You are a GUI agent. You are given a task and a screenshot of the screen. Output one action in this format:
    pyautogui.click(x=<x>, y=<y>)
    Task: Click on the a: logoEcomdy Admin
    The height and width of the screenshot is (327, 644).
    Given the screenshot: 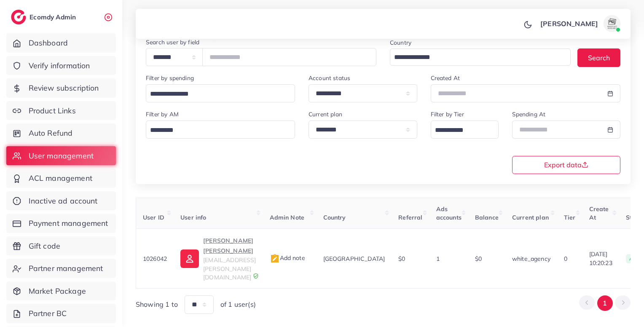 What is the action you would take?
    pyautogui.click(x=44, y=17)
    